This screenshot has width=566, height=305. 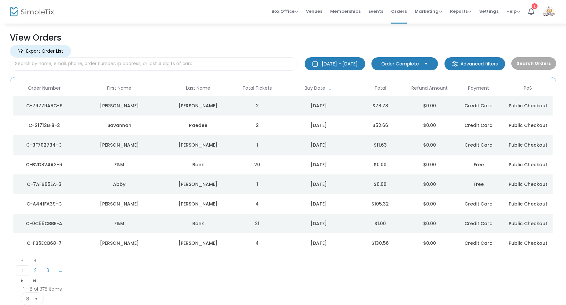 What do you see at coordinates (35, 281) in the screenshot?
I see `span: Go to the last page` at bounding box center [35, 281].